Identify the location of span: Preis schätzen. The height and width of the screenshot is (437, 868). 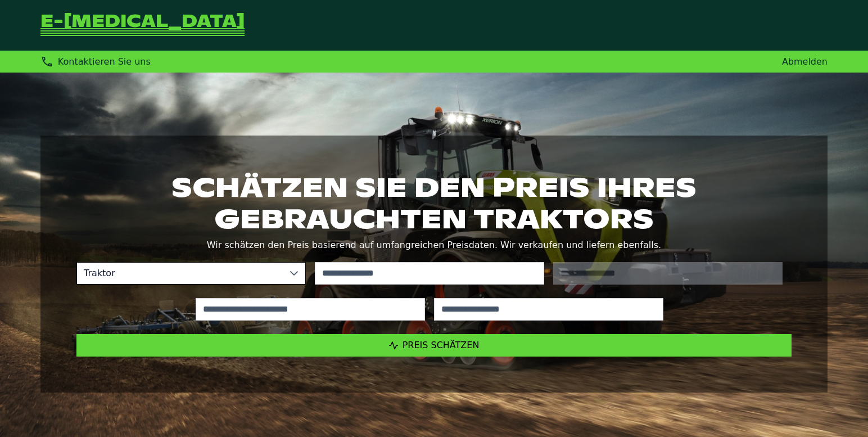
(441, 344).